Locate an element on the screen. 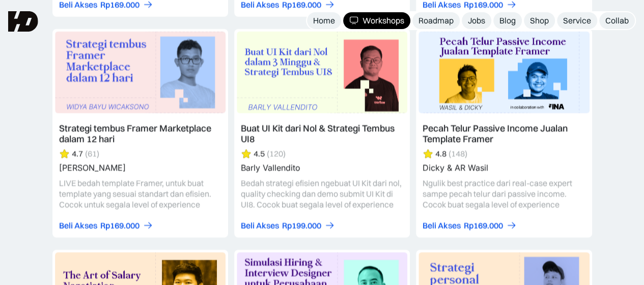  a: Roadmap is located at coordinates (436, 21).